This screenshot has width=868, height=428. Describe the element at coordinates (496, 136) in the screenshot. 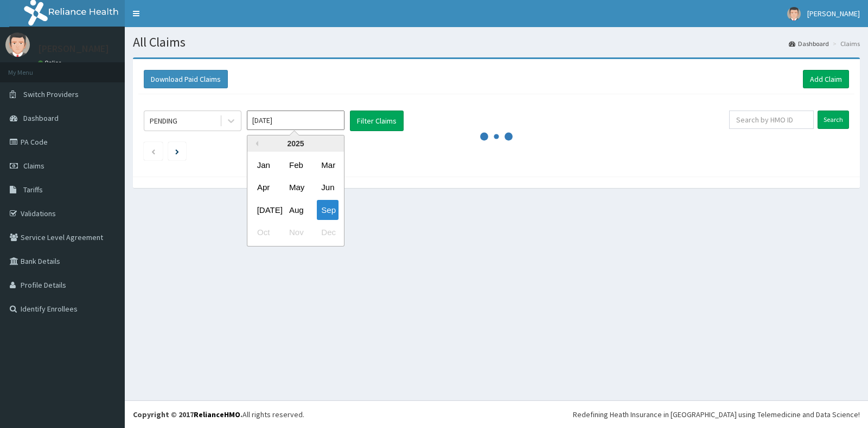

I see `svg: audio-loading` at that location.